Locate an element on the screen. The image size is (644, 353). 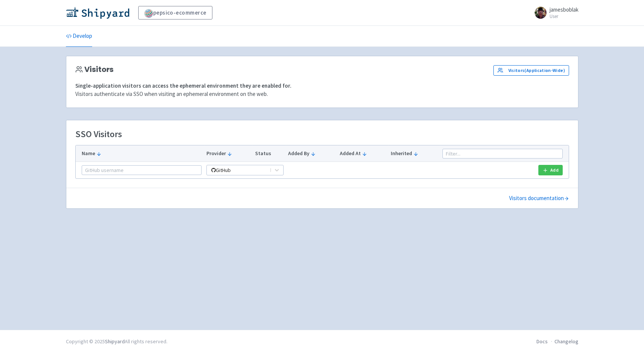
strong: Single-application visitors can access the ephemeral environment they are enabled for. is located at coordinates (183, 86).